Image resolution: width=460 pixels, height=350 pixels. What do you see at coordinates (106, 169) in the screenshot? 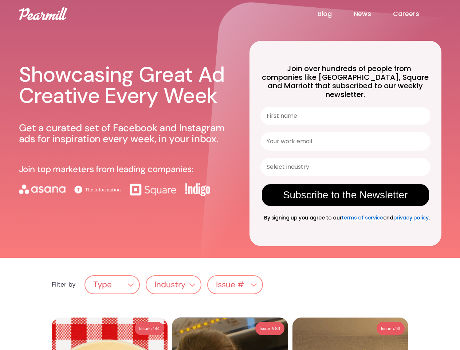
I see `p: Join top marketers from leading companies:` at bounding box center [106, 169].